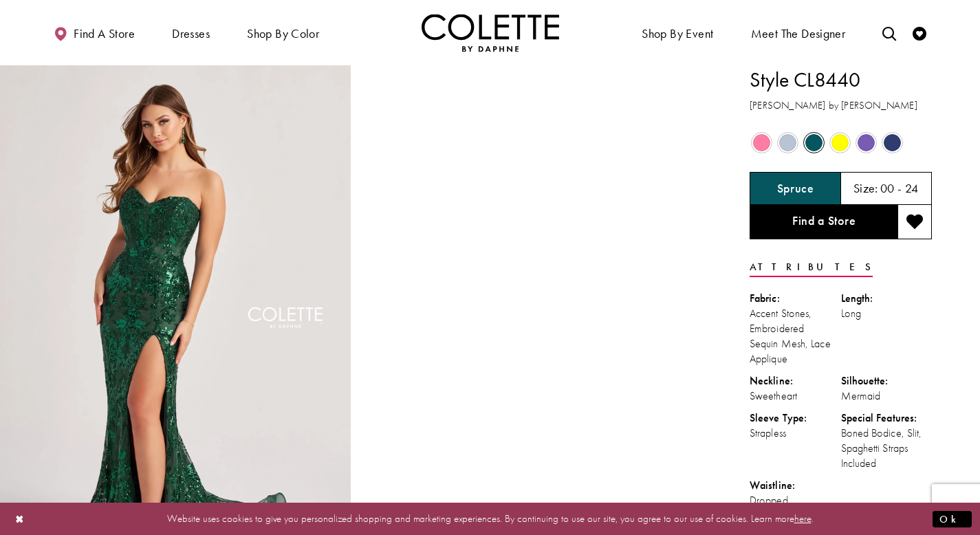 The height and width of the screenshot is (535, 980). Describe the element at coordinates (490, 518) in the screenshot. I see `p: Website uses cookies to give you personalized shopping and marketing experiences. By continuing t...` at that location.